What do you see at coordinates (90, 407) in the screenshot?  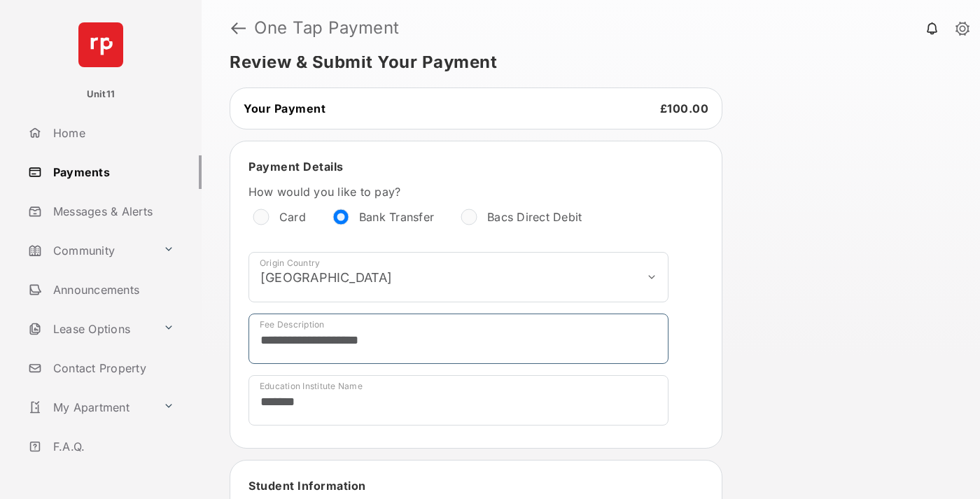 I see `a: My Apartment` at bounding box center [90, 407].